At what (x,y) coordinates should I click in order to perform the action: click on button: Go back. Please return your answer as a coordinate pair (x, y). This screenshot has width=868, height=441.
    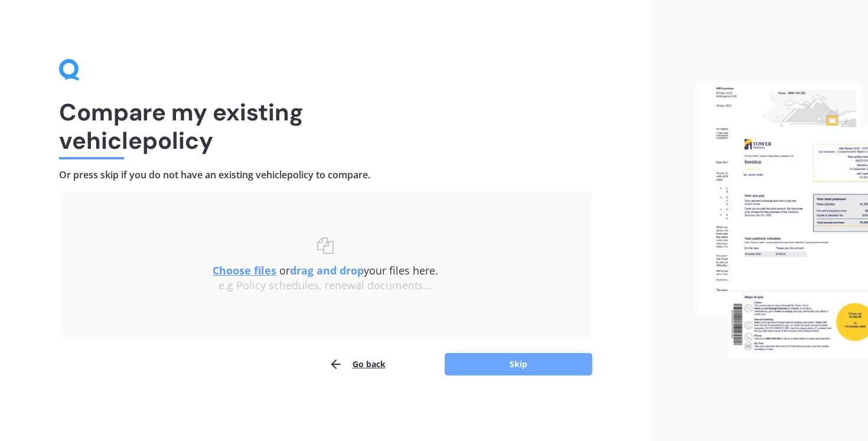
    Looking at the image, I should click on (357, 364).